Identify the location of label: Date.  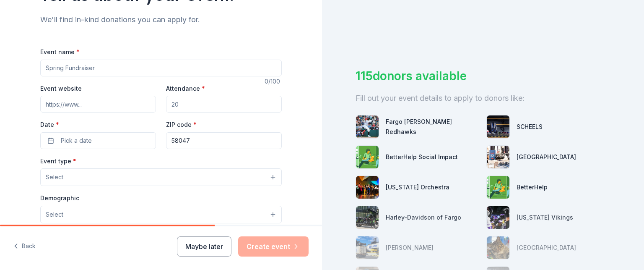
(98, 125).